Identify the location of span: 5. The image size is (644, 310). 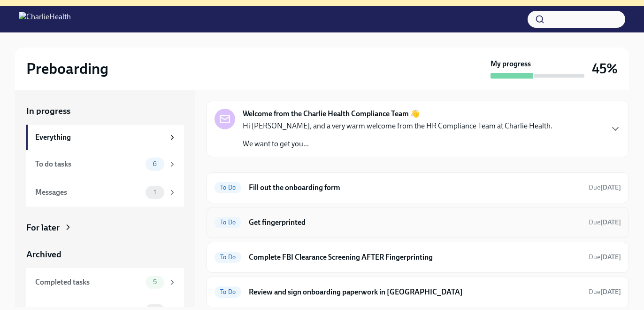
(155, 282).